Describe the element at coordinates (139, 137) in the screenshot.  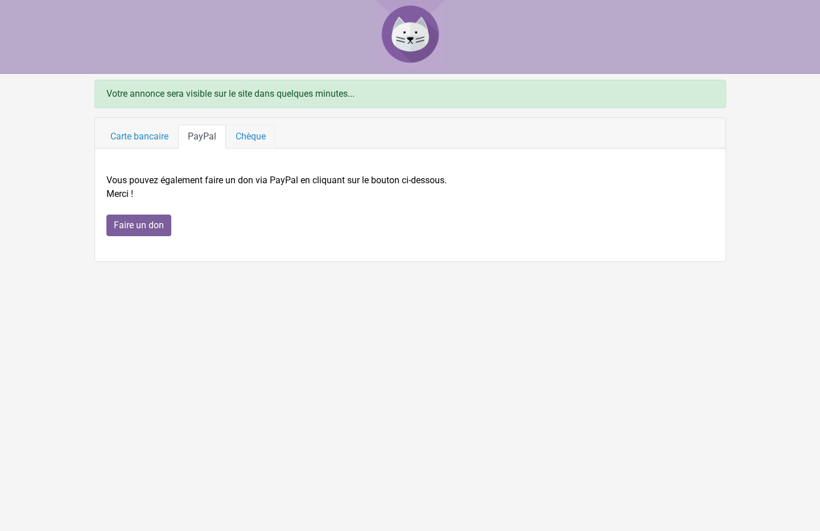
I see `a: Carte bancaire` at that location.